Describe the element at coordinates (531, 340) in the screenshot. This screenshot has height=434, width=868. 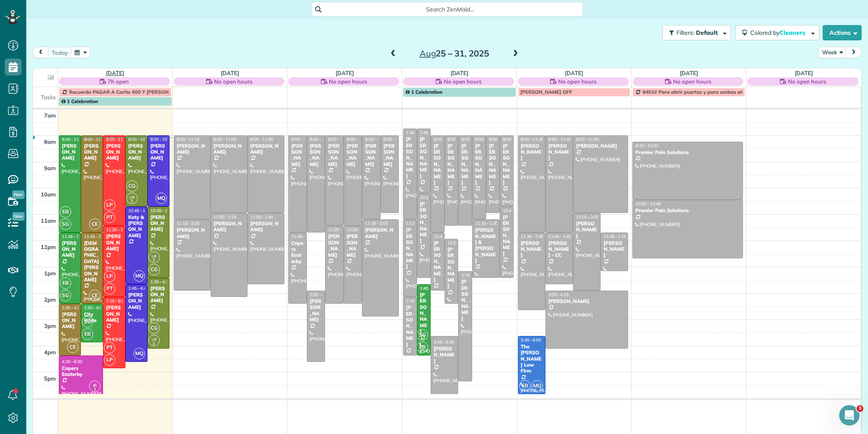
I see `span: 3:45 - 6:00` at that location.